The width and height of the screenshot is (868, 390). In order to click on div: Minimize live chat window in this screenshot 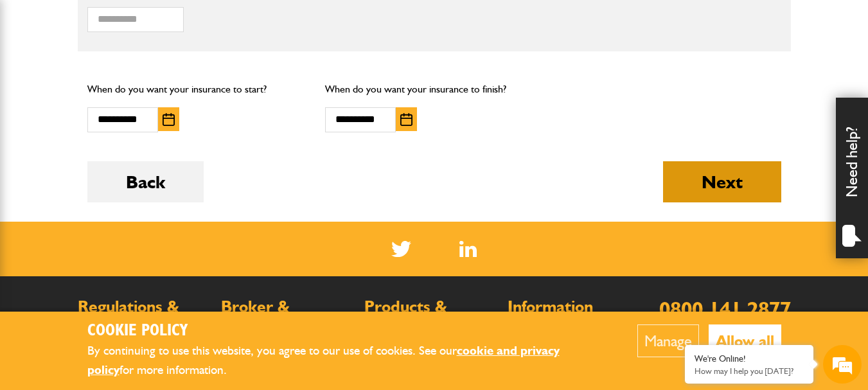, I will do `click(226, 22)`.